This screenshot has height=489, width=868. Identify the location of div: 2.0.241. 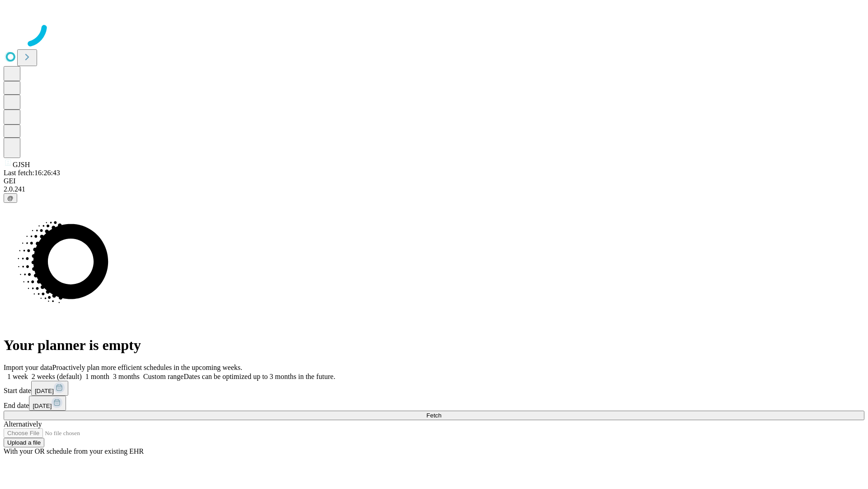
(434, 189).